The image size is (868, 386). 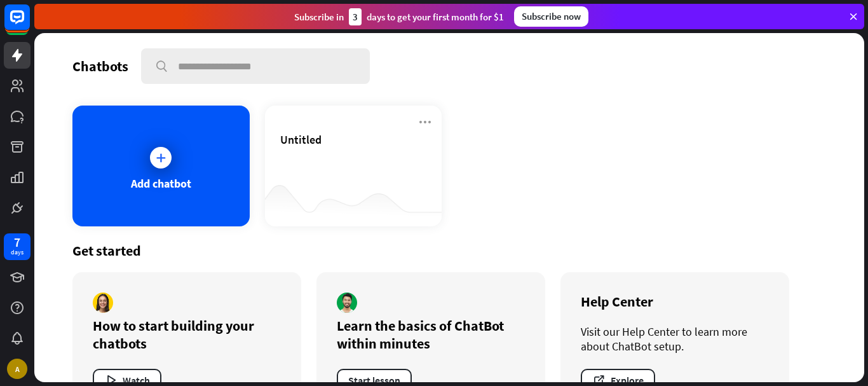 I want to click on div: Chatbots, so click(x=101, y=66).